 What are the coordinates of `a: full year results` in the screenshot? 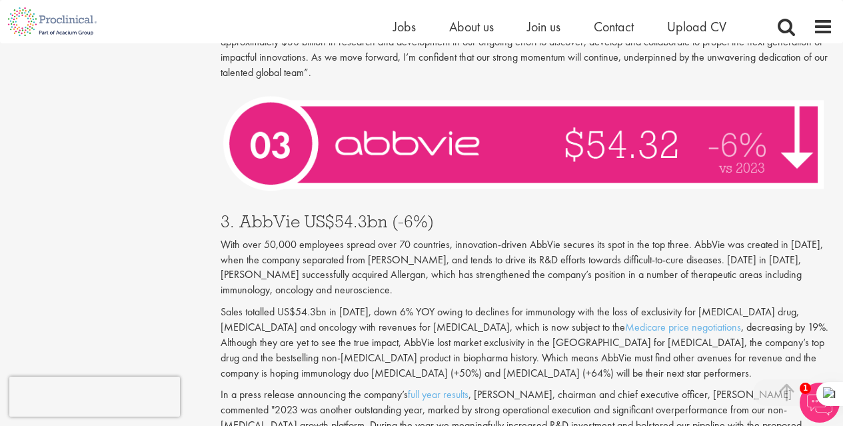 It's located at (438, 394).